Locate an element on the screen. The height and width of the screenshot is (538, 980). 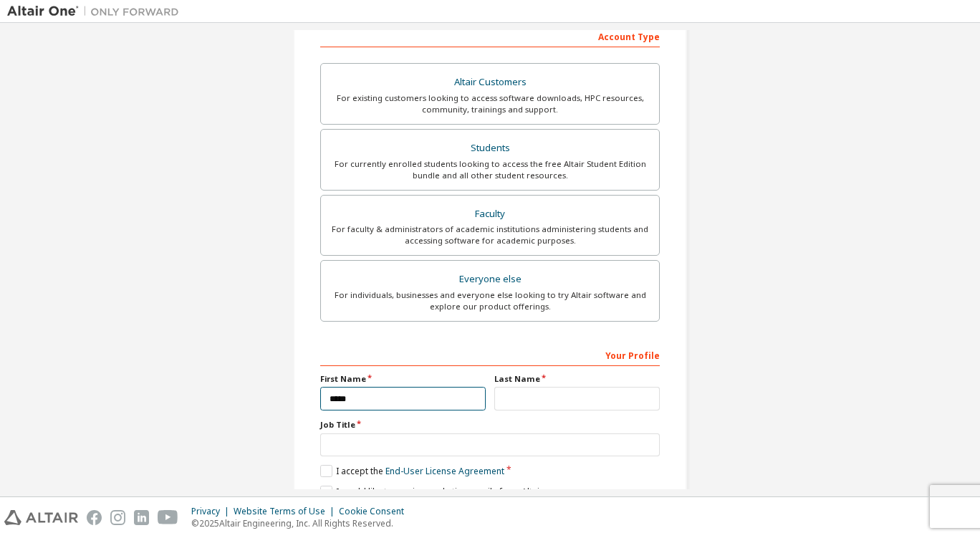
img: linkedin.svg is located at coordinates (141, 517).